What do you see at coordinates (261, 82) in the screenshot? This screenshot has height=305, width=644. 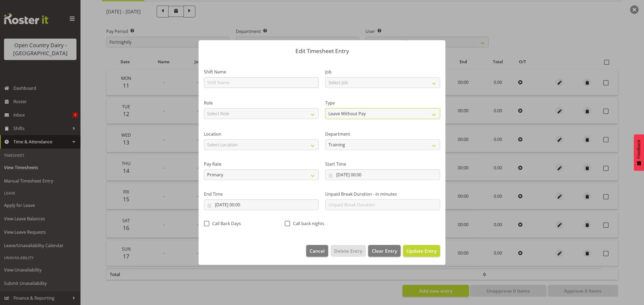 I see `input: Shift Name` at bounding box center [261, 82].